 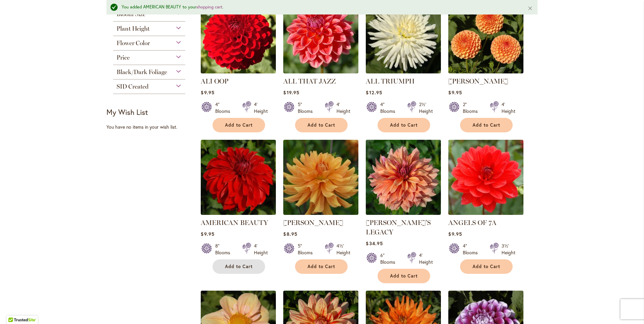 What do you see at coordinates (486, 177) in the screenshot?
I see `img: ANGELS OF 7A` at bounding box center [486, 177].